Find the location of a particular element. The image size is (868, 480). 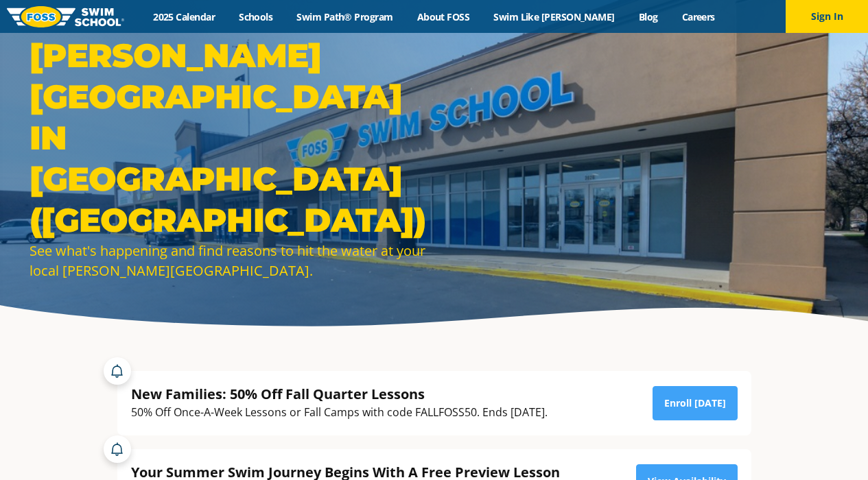

a: Swim Path® Program is located at coordinates (344, 16).